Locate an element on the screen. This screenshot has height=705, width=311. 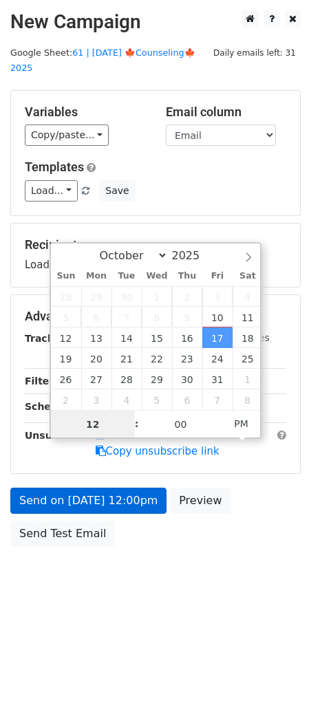
span: October 14, 2025 is located at coordinates (127, 338).